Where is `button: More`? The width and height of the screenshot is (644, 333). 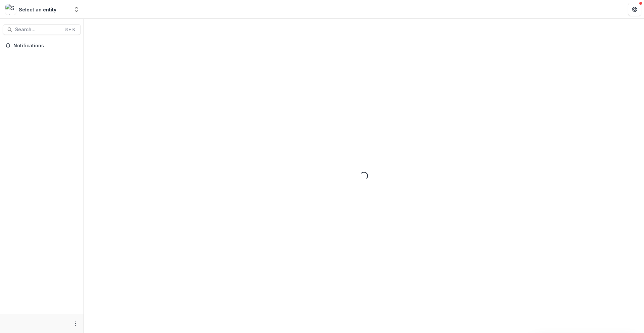
button: More is located at coordinates (76, 324).